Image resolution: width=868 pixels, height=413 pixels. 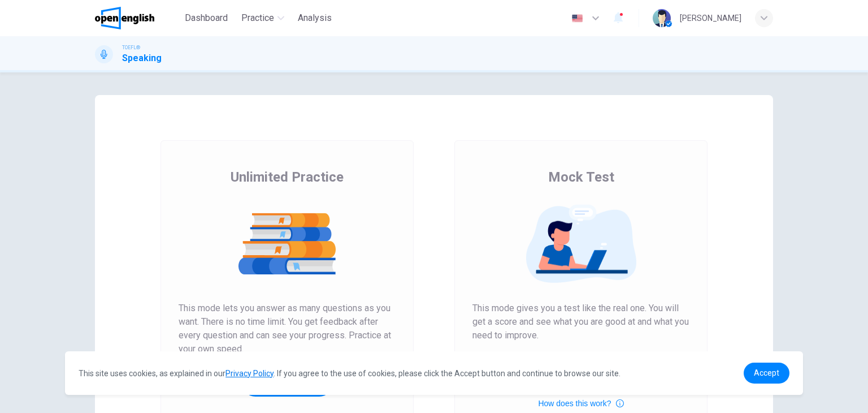 I want to click on a: Dashboard, so click(x=206, y=18).